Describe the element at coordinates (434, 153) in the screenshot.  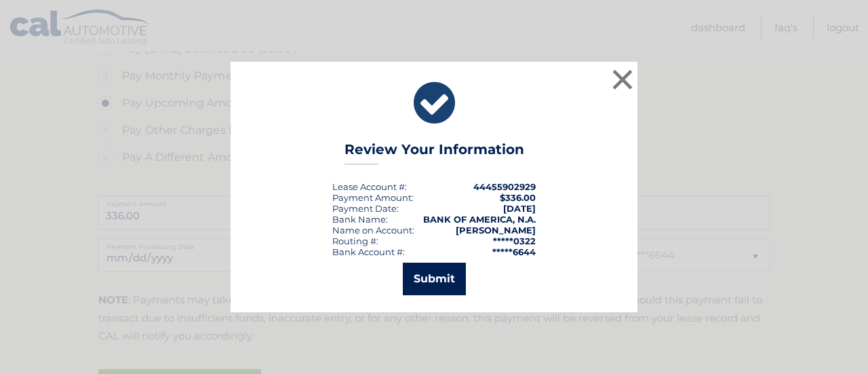
I see `h3: Review Your Information` at that location.